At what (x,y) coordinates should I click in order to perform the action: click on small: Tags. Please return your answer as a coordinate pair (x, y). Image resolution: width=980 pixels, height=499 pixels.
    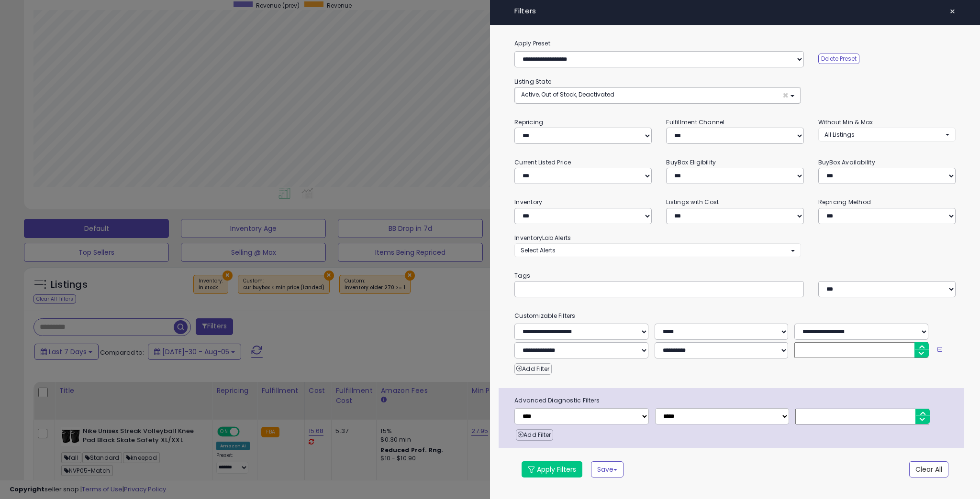
    Looking at the image, I should click on (735, 276).